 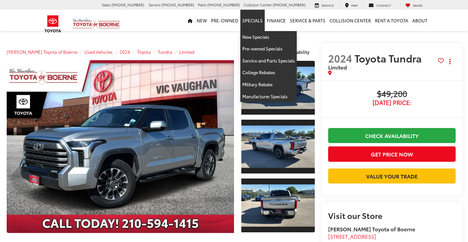 I want to click on a: New Specials, so click(x=269, y=37).